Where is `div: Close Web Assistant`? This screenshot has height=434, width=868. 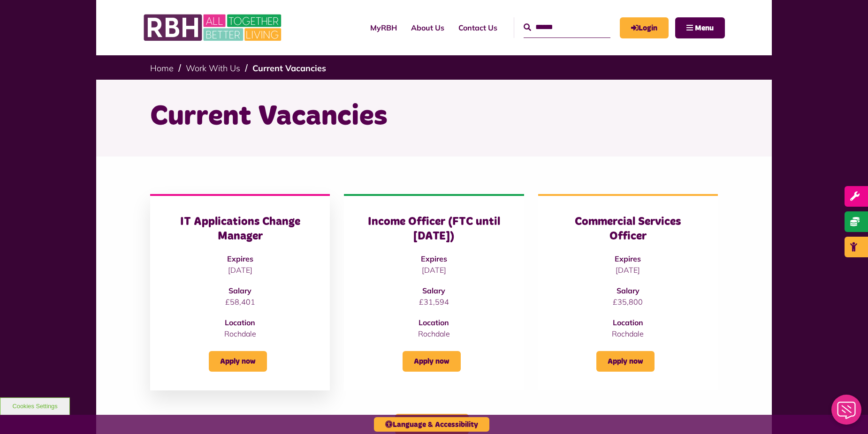
div: Close Web Assistant is located at coordinates (21, 18).